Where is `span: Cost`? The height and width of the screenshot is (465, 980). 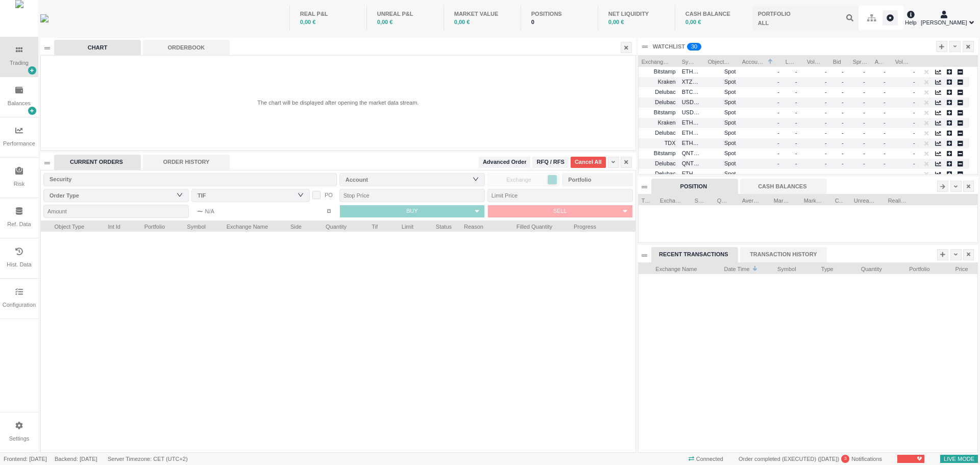
span: Cost is located at coordinates (839, 200).